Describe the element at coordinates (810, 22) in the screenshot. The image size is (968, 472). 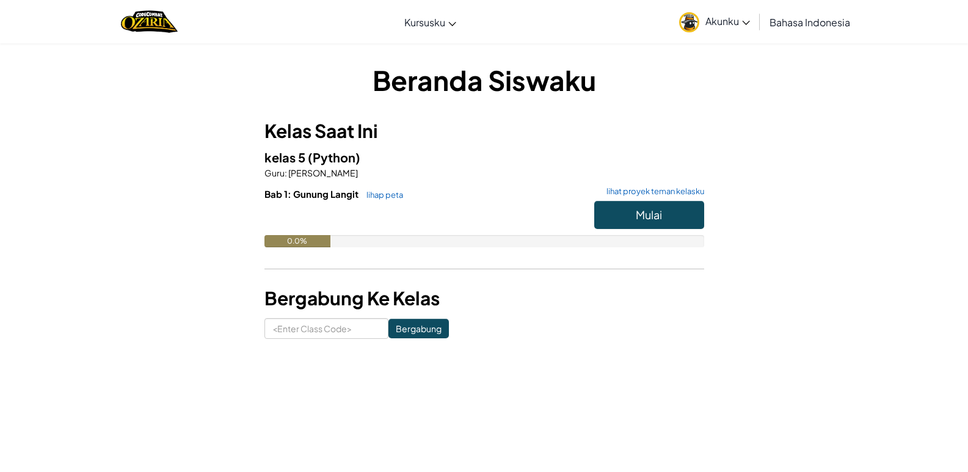
I see `a: Bahasa Indonesia` at that location.